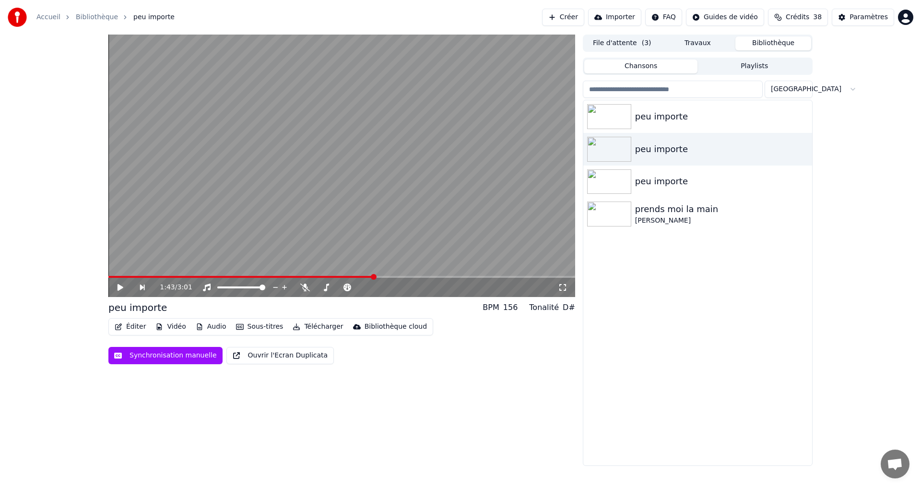 This screenshot has height=488, width=921. Describe the element at coordinates (895, 464) in the screenshot. I see `a: Ouvrir le chat` at that location.